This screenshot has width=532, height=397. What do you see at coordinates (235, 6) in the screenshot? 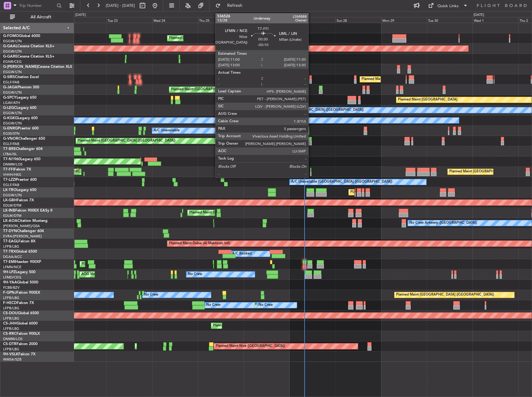
I see `span: Refresh` at bounding box center [235, 6].